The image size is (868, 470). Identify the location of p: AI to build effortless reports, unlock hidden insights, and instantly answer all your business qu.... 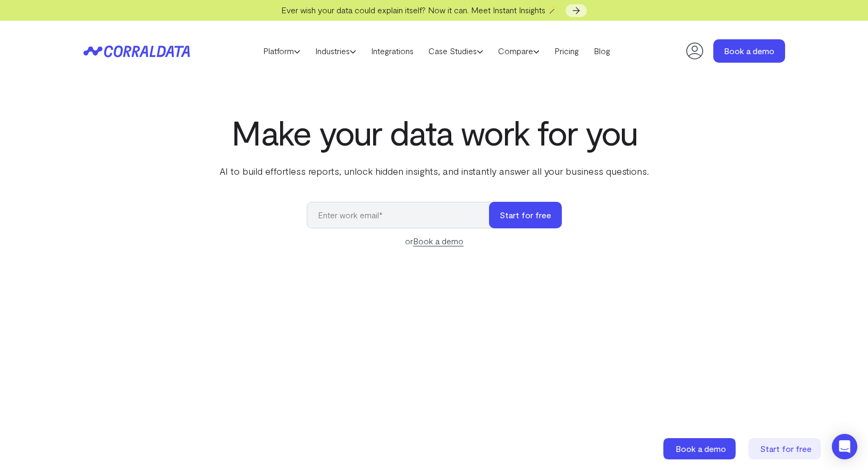
(434, 171).